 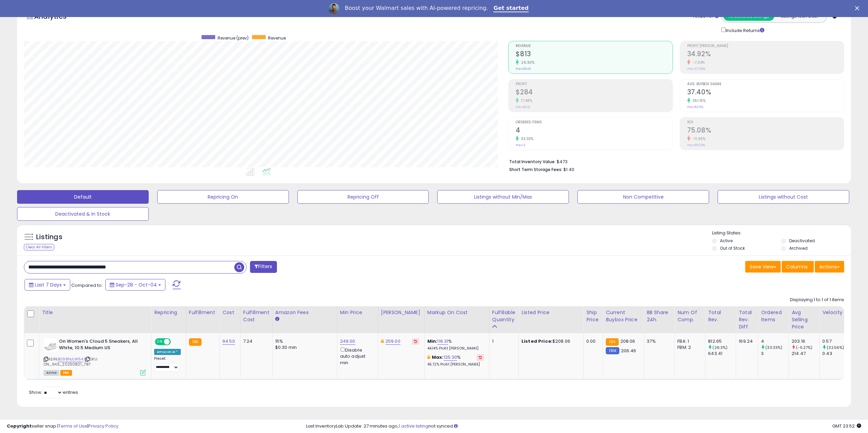 I want to click on small: (32.56%), so click(x=836, y=348).